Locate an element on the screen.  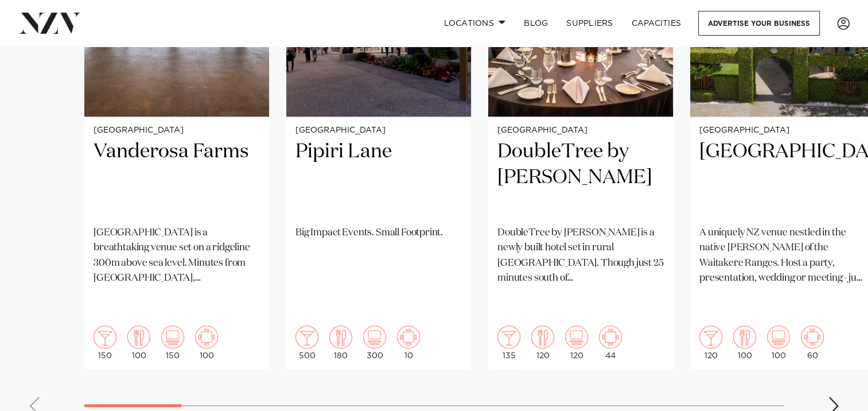
div: 500 is located at coordinates (307, 342).